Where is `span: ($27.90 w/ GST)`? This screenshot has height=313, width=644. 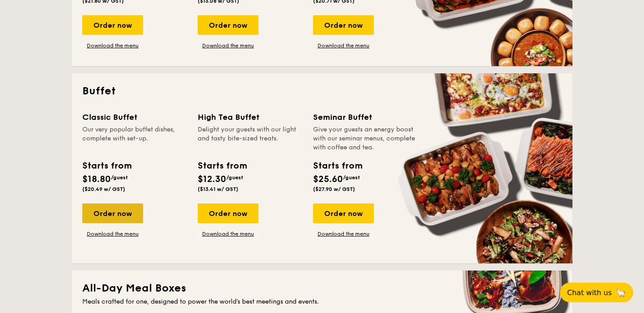
span: ($27.90 w/ GST) is located at coordinates (334, 189).